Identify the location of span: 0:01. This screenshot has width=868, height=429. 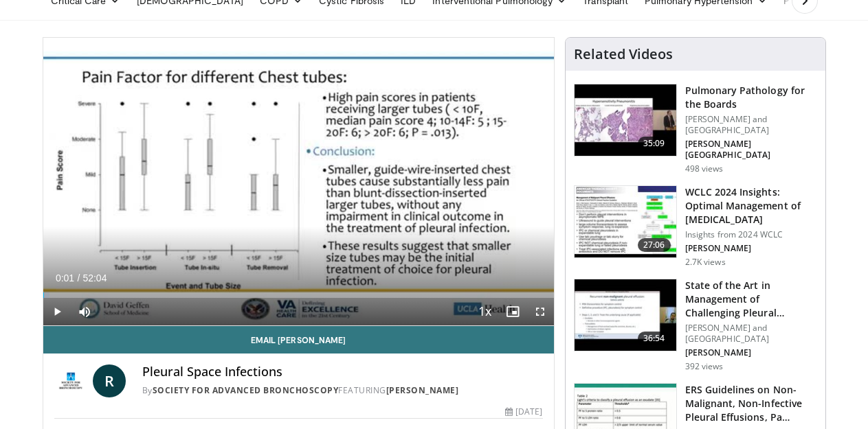
(65, 278).